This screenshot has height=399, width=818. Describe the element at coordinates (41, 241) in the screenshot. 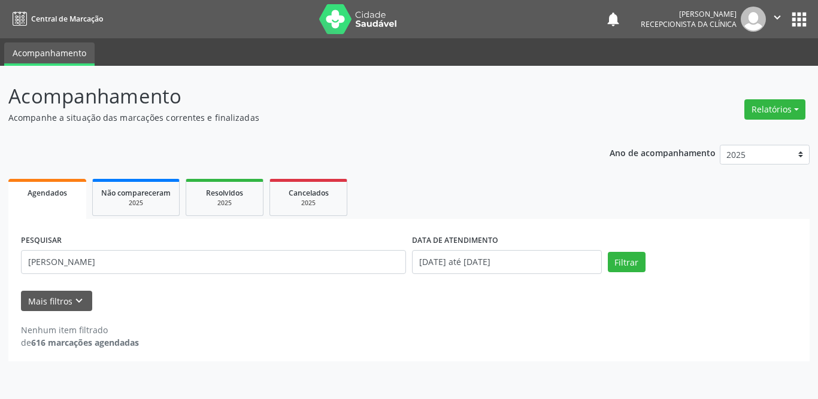

I see `label: PESQUISAR` at that location.